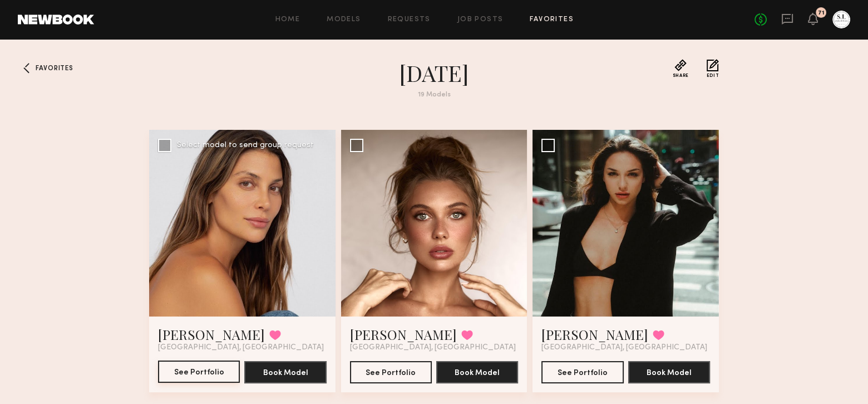 This screenshot has height=404, width=868. What do you see at coordinates (713, 76) in the screenshot?
I see `span: Edit` at bounding box center [713, 76].